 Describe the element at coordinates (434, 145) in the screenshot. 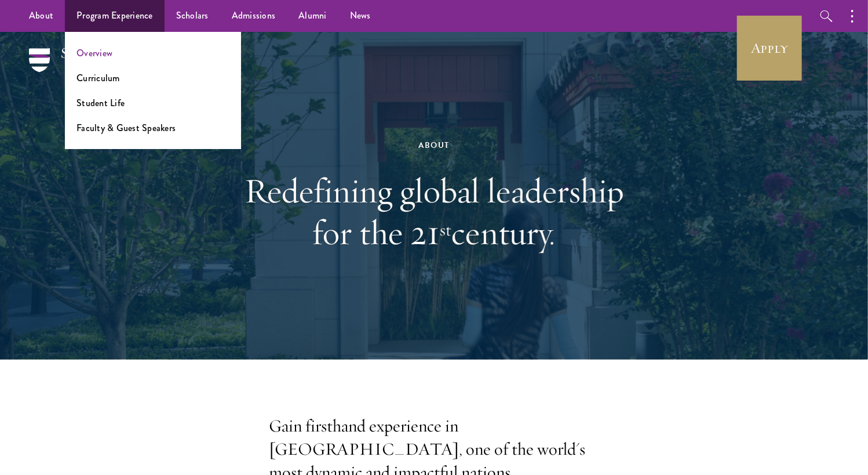

I see `div: About` at that location.